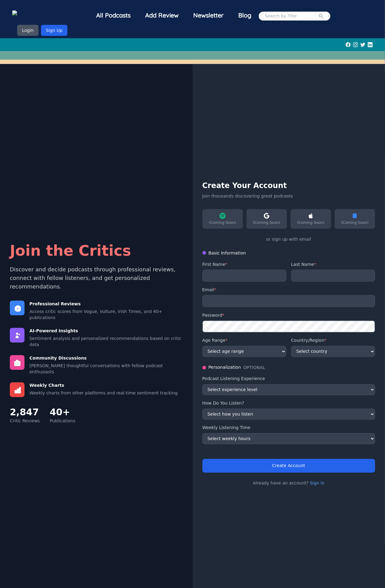 The image size is (385, 588). Describe the element at coordinates (106, 315) in the screenshot. I see `p: Access critic scores from Vogue, Vulture, Irish Times, and 40+ publications` at that location.